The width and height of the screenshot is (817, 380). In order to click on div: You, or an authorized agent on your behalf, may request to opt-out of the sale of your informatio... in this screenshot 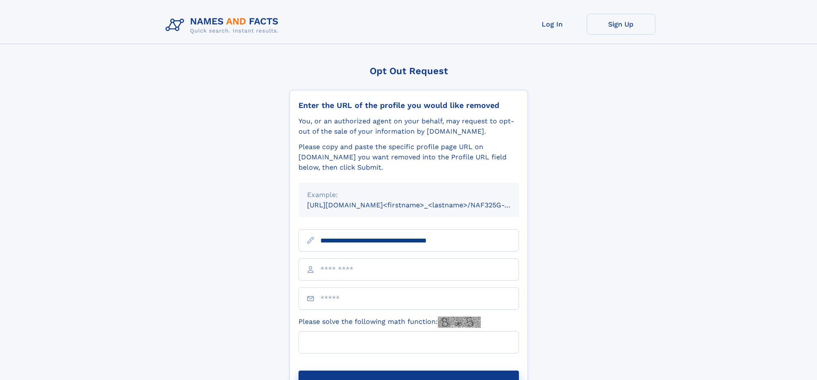, I will do `click(409, 126)`.